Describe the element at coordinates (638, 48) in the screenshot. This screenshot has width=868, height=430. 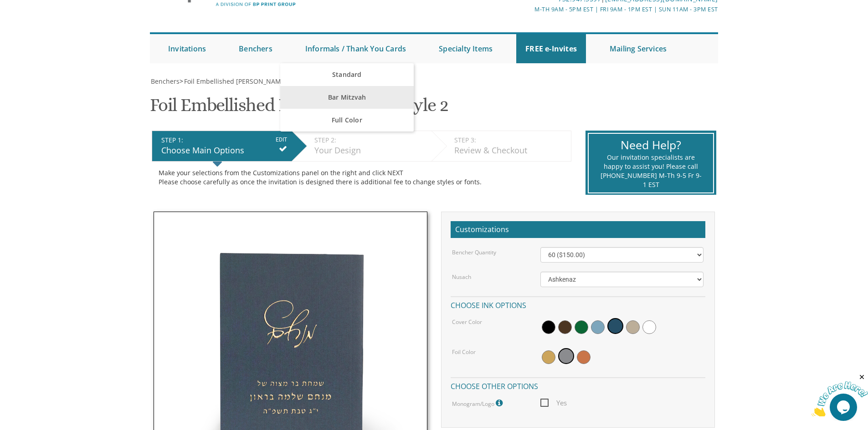
I see `a: Mailing Services` at that location.